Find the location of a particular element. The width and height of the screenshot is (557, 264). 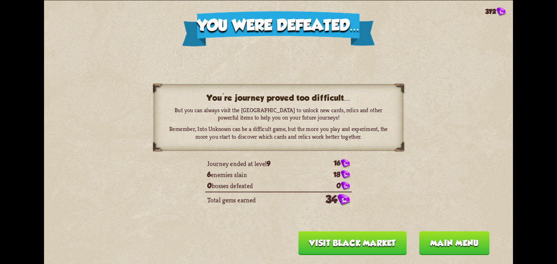

button: Visit Black Market is located at coordinates (353, 243).